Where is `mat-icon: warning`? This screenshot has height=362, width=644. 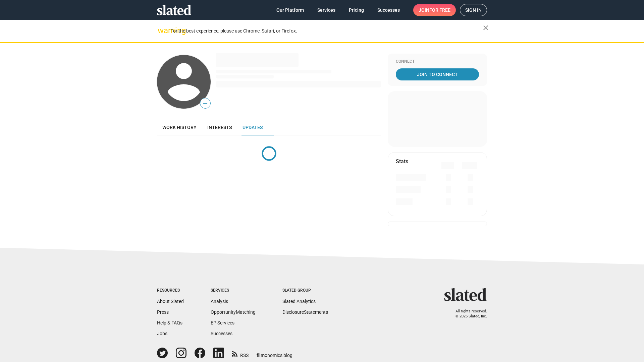
mat-icon: warning is located at coordinates (162, 30).